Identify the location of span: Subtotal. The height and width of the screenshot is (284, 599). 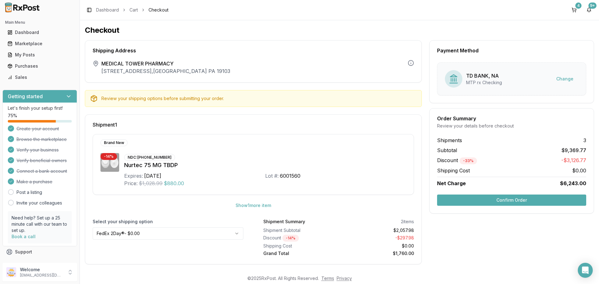
(447, 150).